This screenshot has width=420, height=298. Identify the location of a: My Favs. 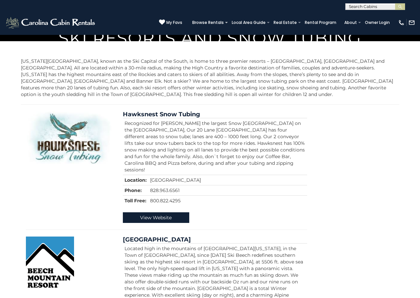
(171, 23).